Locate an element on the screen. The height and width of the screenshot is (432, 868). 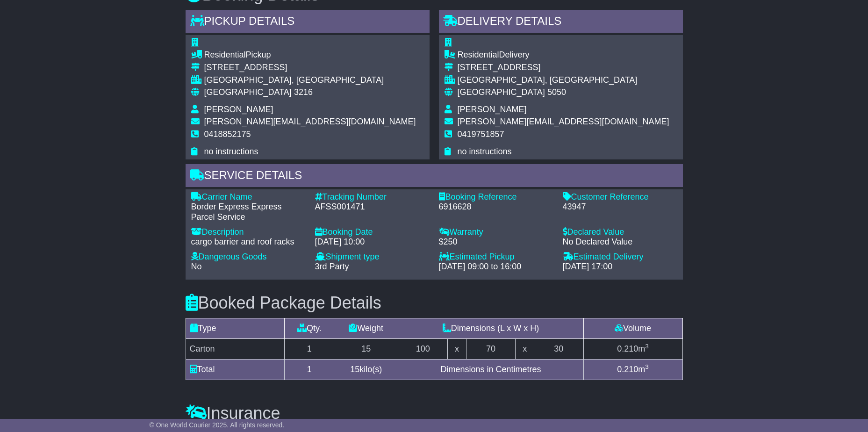
div: Carrier Name is located at coordinates (249, 197).